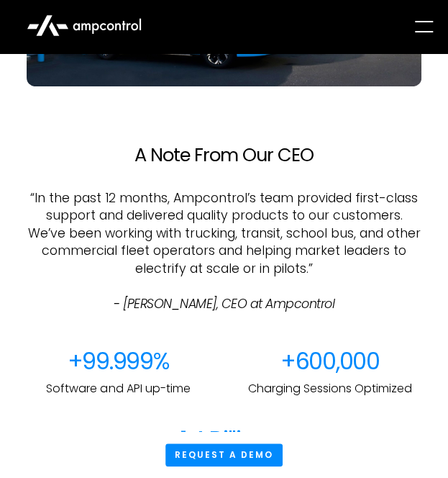 Image resolution: width=448 pixels, height=478 pixels. Describe the element at coordinates (118, 361) in the screenshot. I see `div: +99.999%` at that location.